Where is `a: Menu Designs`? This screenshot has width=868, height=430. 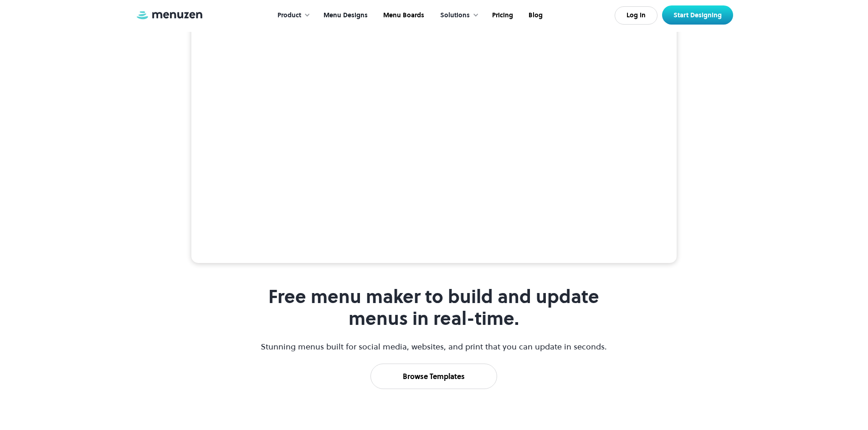
a: Menu Designs is located at coordinates (344, 15).